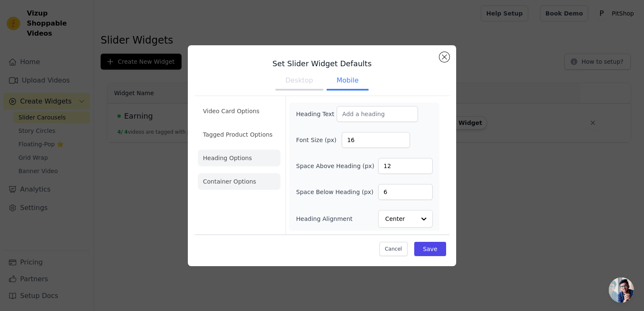 The width and height of the screenshot is (644, 311). What do you see at coordinates (430, 249) in the screenshot?
I see `button: Save` at bounding box center [430, 249].